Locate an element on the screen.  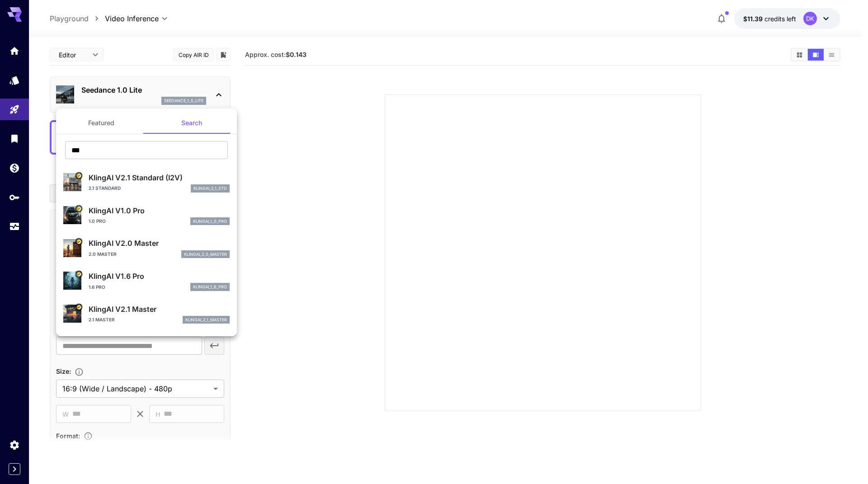
p: KlingAI V2.0 Master is located at coordinates (159, 243).